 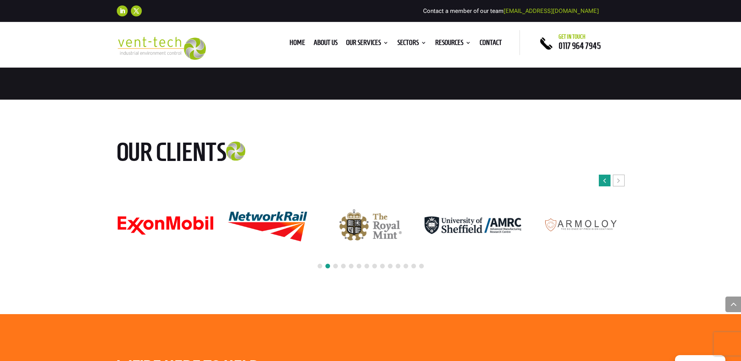 What do you see at coordinates (473, 225) in the screenshot?
I see `div: 10 / 24` at bounding box center [473, 225].